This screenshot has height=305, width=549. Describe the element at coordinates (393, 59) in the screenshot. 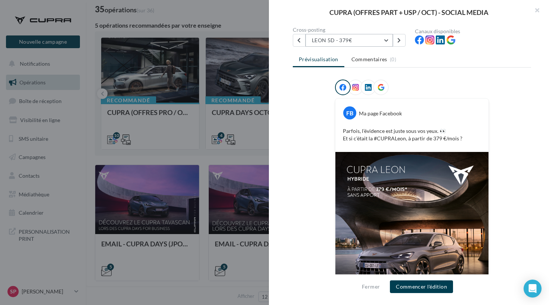

I see `span: (0)` at that location.